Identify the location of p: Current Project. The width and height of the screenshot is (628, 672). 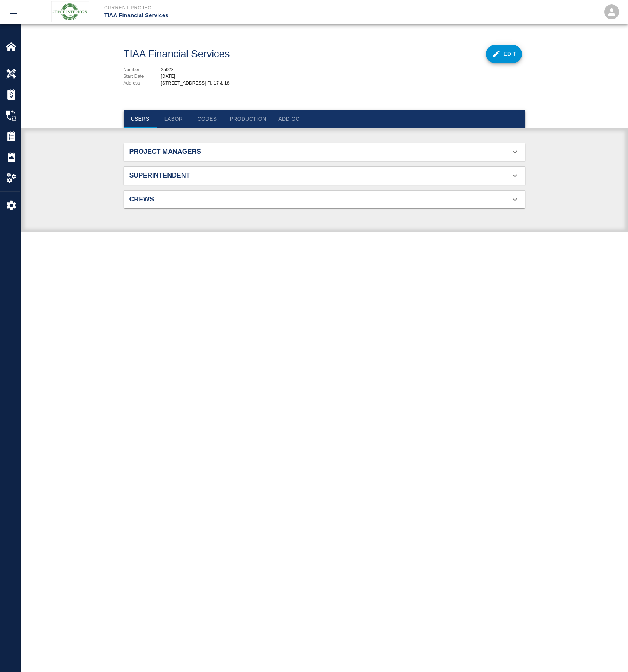
(229, 8).